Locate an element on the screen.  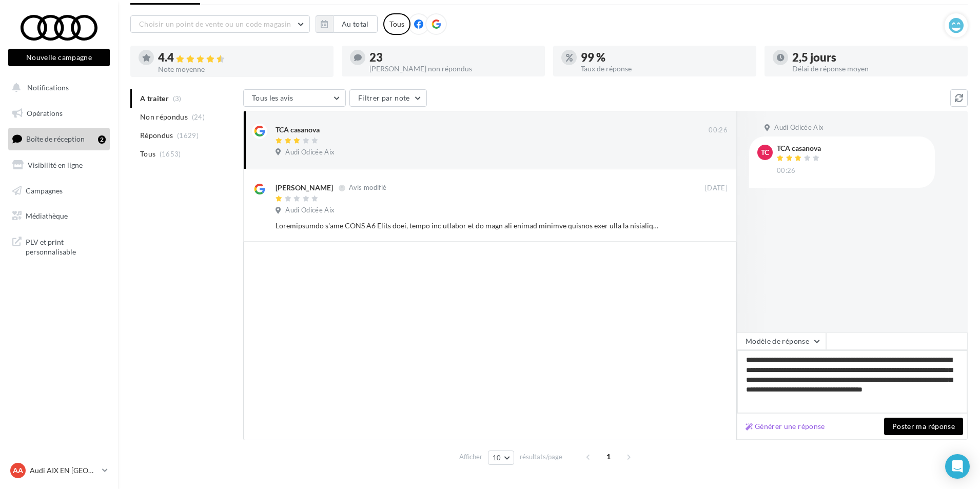
span: Répondus is located at coordinates (156, 136).